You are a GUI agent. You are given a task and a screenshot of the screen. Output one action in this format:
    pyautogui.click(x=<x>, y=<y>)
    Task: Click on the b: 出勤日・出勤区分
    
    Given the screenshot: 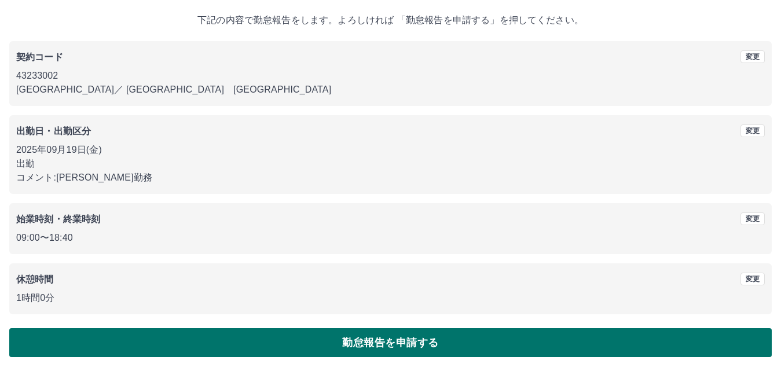 What is the action you would take?
    pyautogui.click(x=53, y=131)
    